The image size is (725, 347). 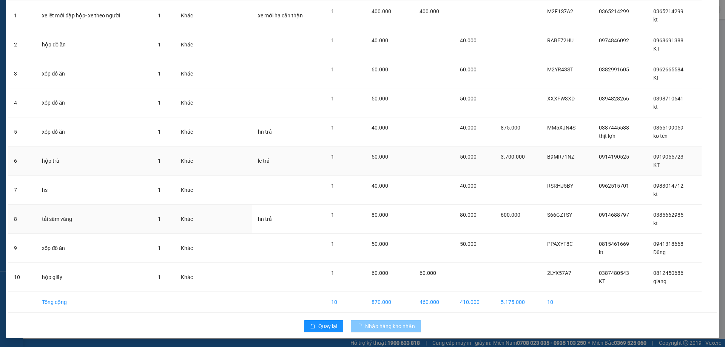 What do you see at coordinates (313, 327) in the screenshot?
I see `span: rollback` at bounding box center [313, 327].